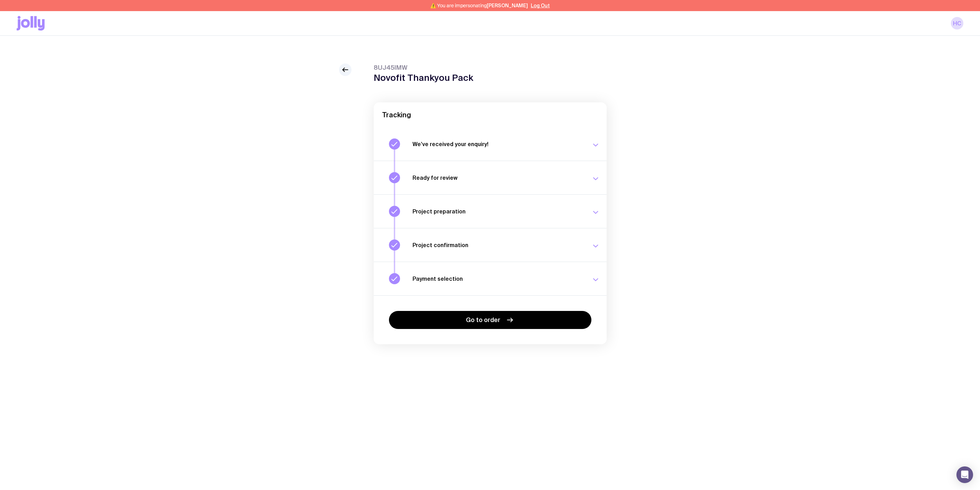 This screenshot has height=490, width=980. I want to click on button: Ready for review, so click(490, 177).